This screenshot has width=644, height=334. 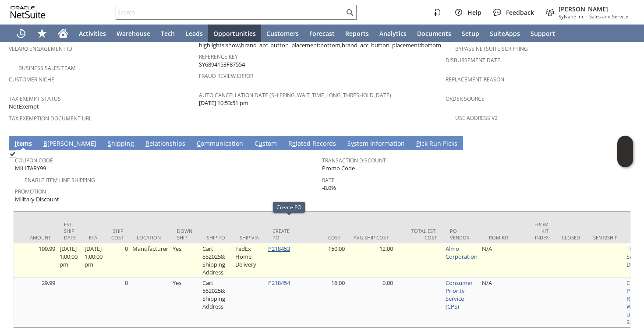 What do you see at coordinates (234, 33) in the screenshot?
I see `a: Opportunities` at bounding box center [234, 33].